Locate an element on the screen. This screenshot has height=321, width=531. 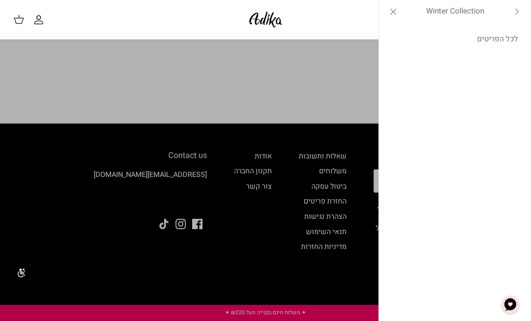
a: Adika IL is located at coordinates (265, 19).